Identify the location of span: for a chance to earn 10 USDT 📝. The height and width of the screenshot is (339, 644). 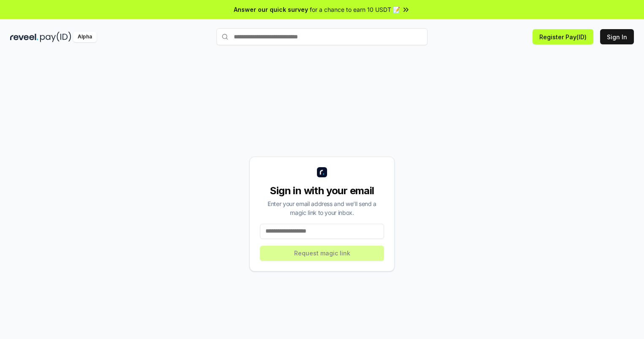
(355, 9).